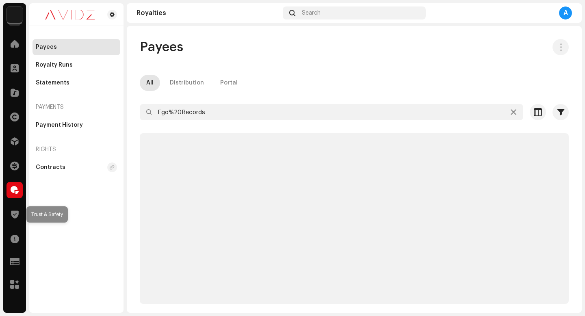 The height and width of the screenshot is (316, 585). Describe the element at coordinates (76, 107) in the screenshot. I see `re-a-nav-header: Payments` at that location.